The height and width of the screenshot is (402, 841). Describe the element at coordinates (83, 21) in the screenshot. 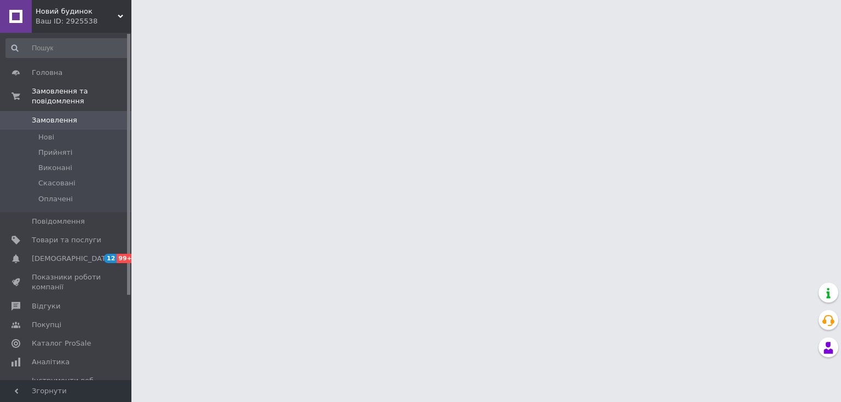

I see `div: Ваш ID: 2925538` at that location.